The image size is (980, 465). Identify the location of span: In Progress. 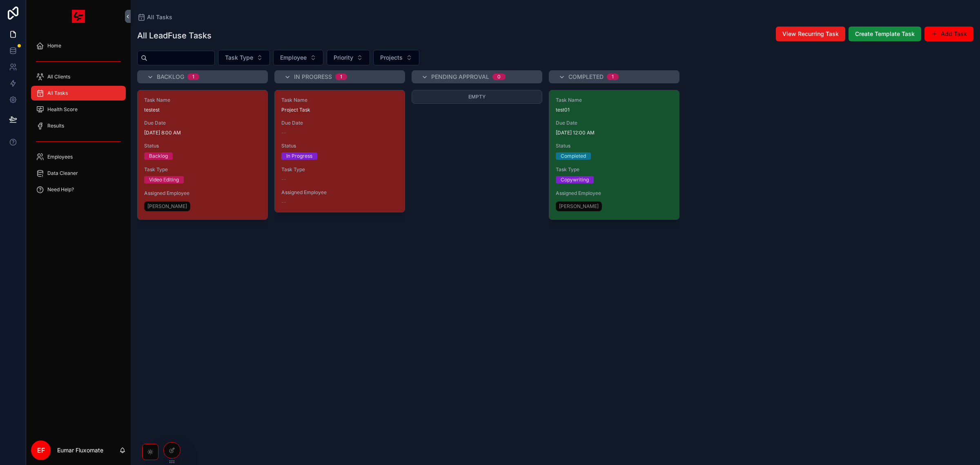
(313, 77).